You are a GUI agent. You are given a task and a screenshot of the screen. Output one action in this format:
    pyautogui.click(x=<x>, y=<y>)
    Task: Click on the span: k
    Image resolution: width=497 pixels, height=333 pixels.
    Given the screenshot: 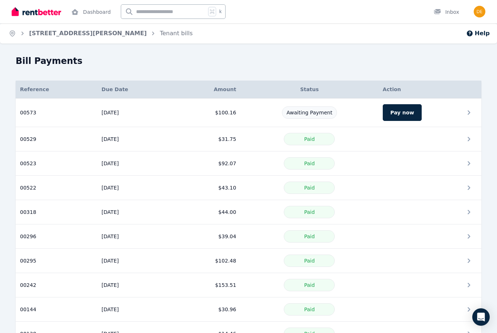 What is the action you would take?
    pyautogui.click(x=220, y=12)
    